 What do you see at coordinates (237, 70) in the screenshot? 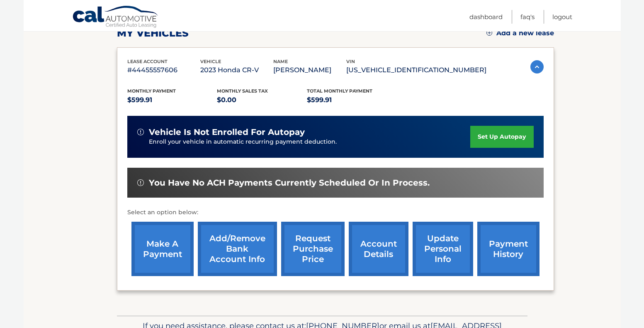
I see `p: 2023 Honda CR-V` at bounding box center [237, 70].